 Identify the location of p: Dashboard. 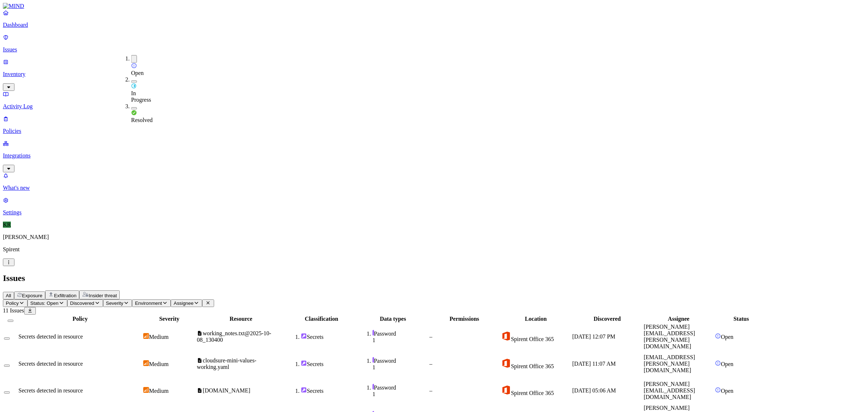
(434, 25).